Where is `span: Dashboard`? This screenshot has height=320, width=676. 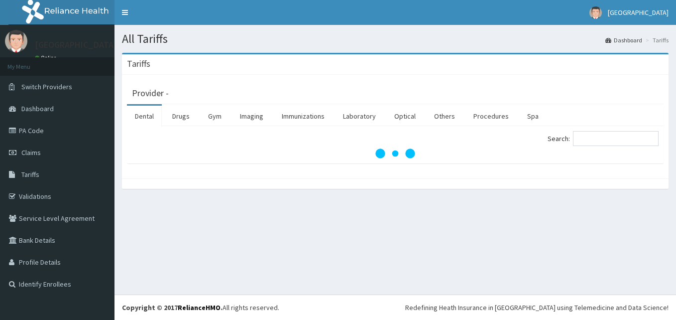
span: Dashboard is located at coordinates (37, 109).